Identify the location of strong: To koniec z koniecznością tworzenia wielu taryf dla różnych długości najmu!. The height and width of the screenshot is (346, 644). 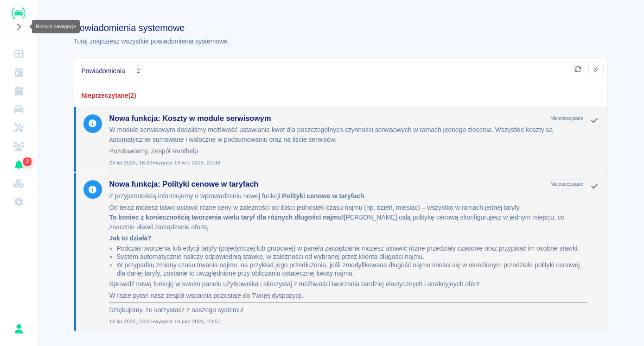
(227, 218).